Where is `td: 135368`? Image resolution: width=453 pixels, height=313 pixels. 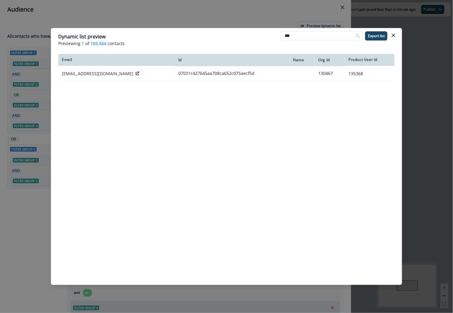
td: 135368 is located at coordinates (370, 74).